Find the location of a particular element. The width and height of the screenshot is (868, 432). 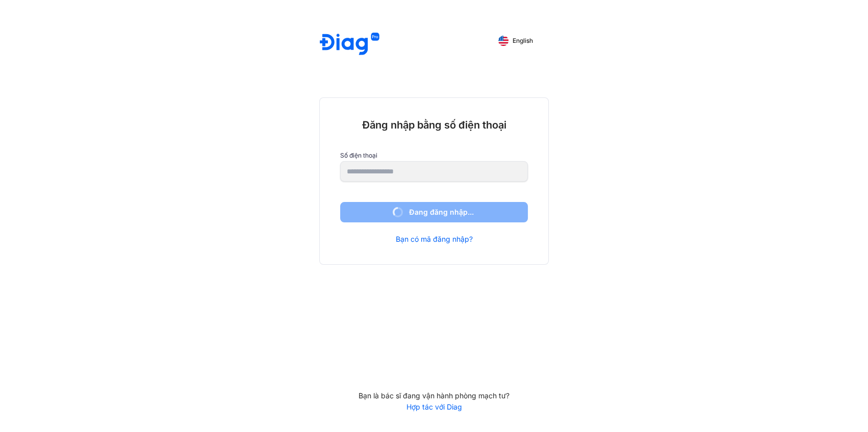

a: Bạn có mã đăng nhập? is located at coordinates (434, 239).